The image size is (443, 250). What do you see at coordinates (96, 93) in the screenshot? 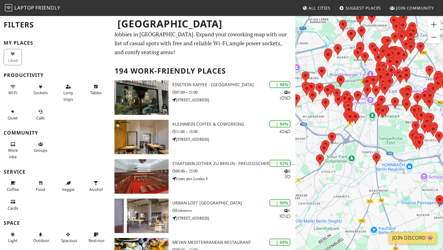
I see `span: Work-friendly tables` at bounding box center [96, 93].